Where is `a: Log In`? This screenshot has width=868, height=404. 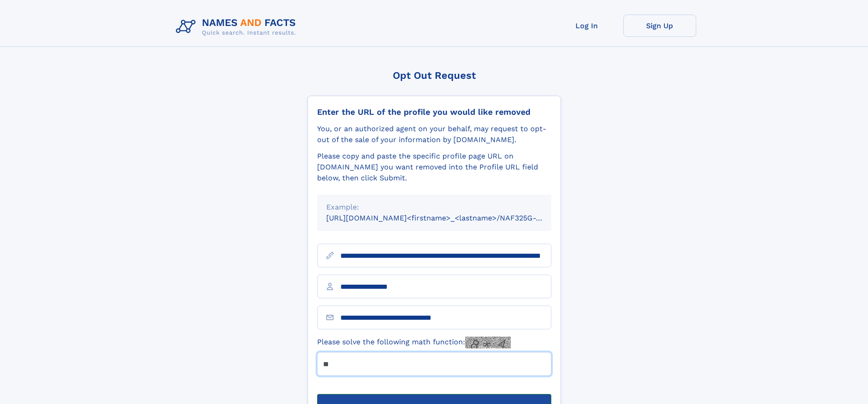 a: Log In is located at coordinates (586, 25).